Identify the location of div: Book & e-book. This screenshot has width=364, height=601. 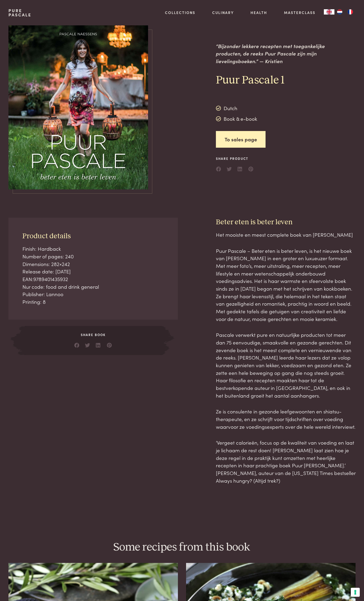
(237, 119).